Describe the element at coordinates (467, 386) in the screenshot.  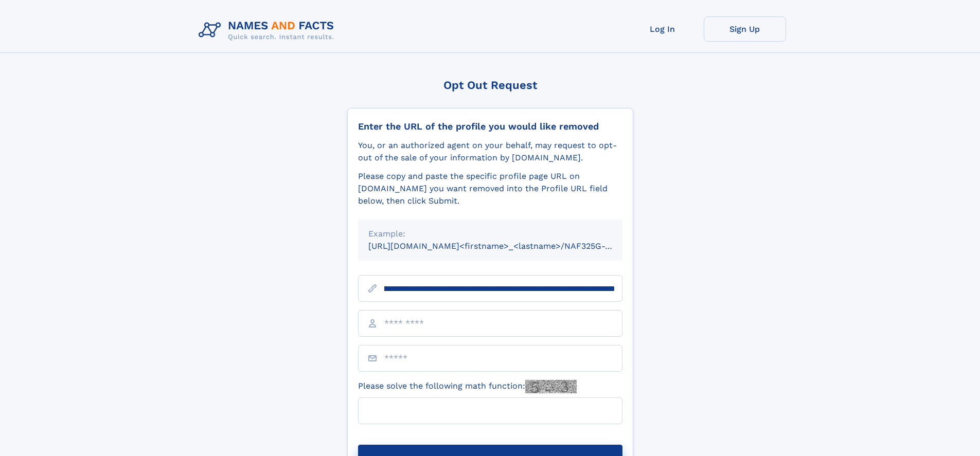
I see `label: Please solve the following math function:` at that location.